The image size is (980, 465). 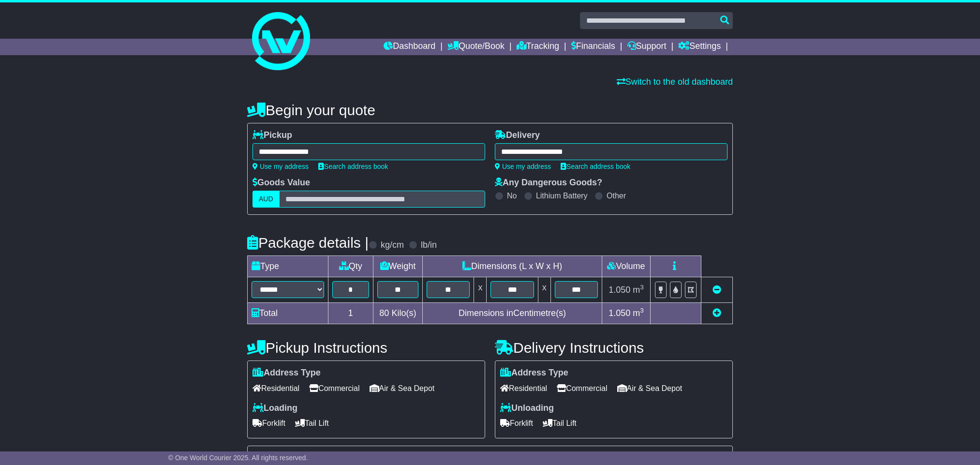 What do you see at coordinates (392, 245) in the screenshot?
I see `label: kg/cm` at bounding box center [392, 245].